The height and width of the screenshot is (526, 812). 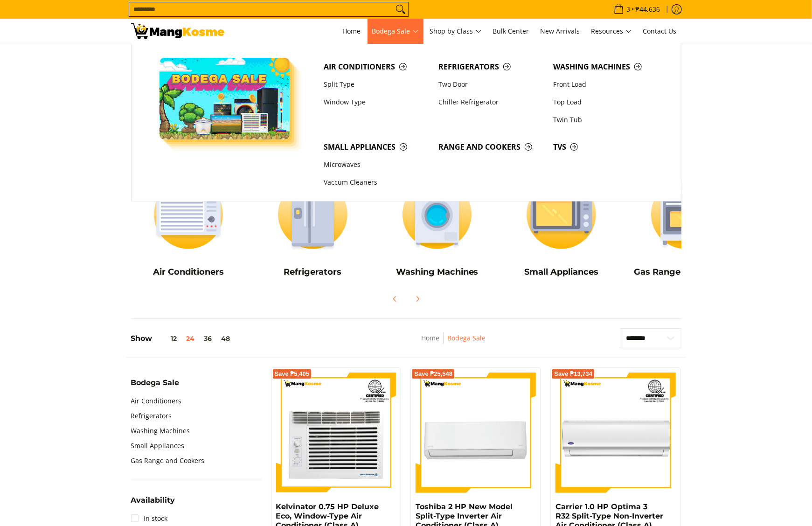 I want to click on a: Vaccum Cleaners, so click(x=377, y=183).